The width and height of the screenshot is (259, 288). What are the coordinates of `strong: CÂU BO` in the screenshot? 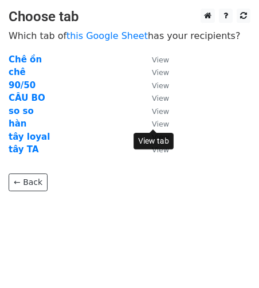 It's located at (27, 98).